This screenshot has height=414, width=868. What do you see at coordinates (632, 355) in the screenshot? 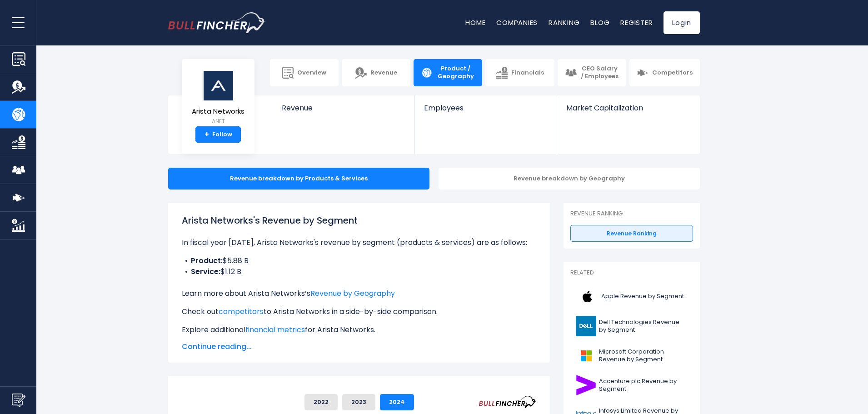
I see `a: Microsoft Corporation Revenue by Segment` at bounding box center [632, 355].